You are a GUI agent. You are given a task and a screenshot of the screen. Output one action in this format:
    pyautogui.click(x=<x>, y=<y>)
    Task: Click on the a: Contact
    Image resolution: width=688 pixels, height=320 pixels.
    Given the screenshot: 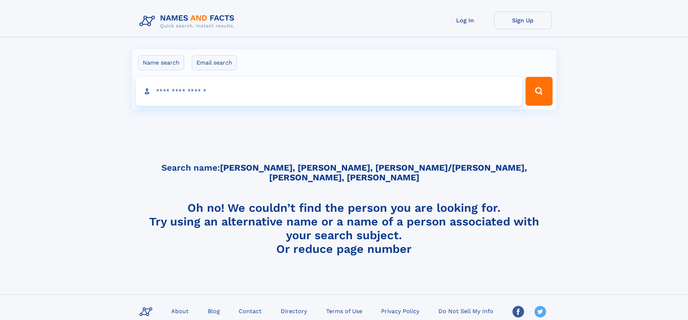 What is the action you would take?
    pyautogui.click(x=250, y=311)
    